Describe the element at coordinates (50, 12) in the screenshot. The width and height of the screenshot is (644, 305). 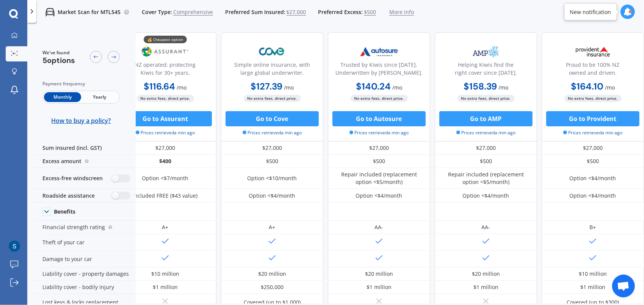
I see `img: car.f15378c7a67c060ca3f3.svg` at that location.